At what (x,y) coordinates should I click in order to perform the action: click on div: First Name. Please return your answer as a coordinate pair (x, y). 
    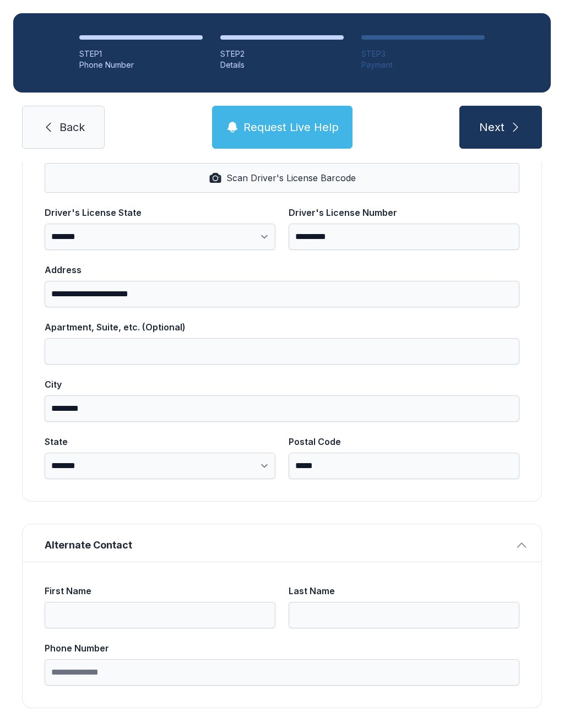
    Looking at the image, I should click on (160, 591).